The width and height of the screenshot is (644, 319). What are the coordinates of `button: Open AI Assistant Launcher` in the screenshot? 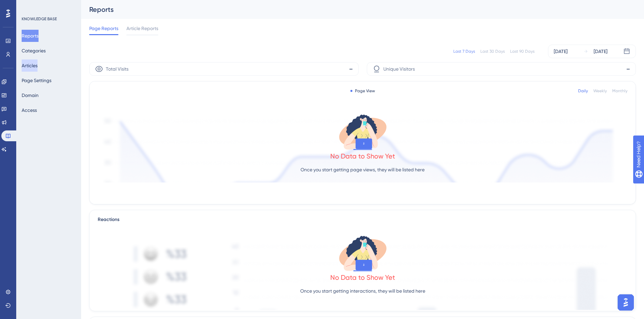 It's located at (10, 10).